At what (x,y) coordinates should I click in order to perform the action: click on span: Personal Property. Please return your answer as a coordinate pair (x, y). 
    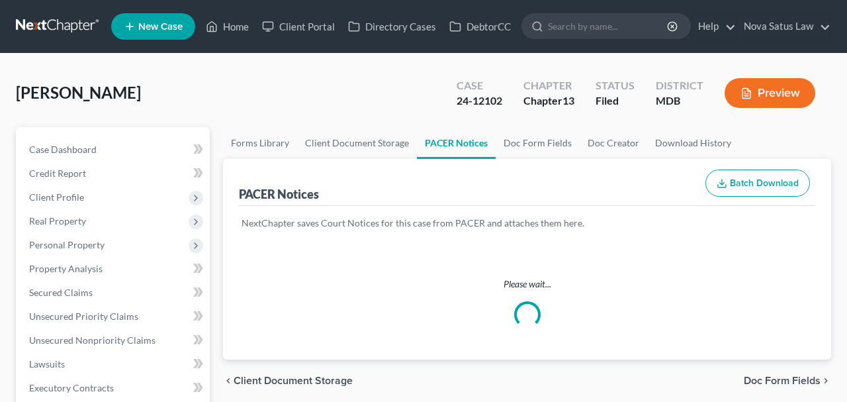
    Looking at the image, I should click on (67, 244).